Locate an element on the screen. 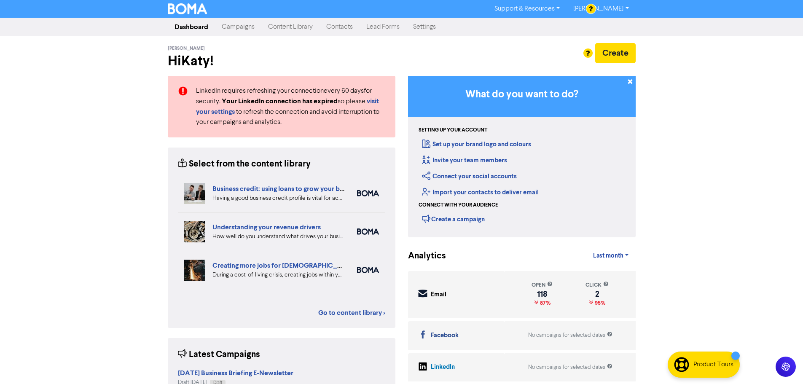 The image size is (803, 384). a: Campaigns is located at coordinates (238, 27).